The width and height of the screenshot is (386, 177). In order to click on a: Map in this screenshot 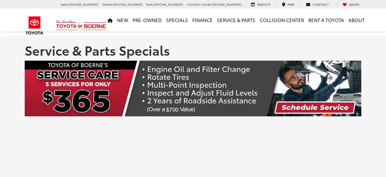, I will do `click(288, 4)`.